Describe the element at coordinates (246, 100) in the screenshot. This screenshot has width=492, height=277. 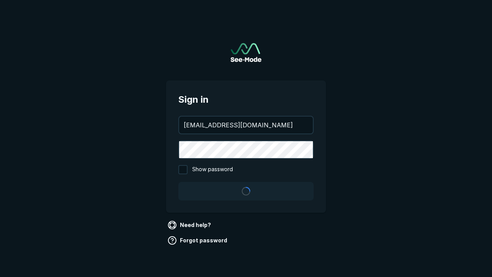
I see `span: Sign in` at that location.